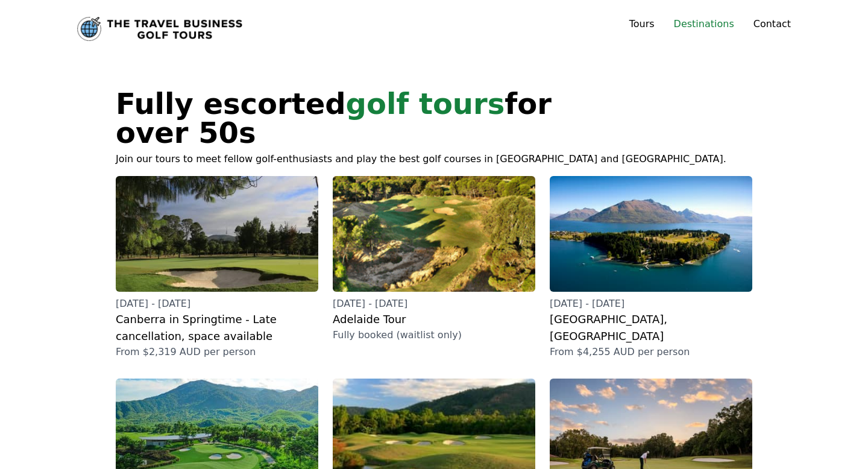 Image resolution: width=868 pixels, height=469 pixels. Describe the element at coordinates (434, 320) in the screenshot. I see `h2: Adelaide Tour` at that location.